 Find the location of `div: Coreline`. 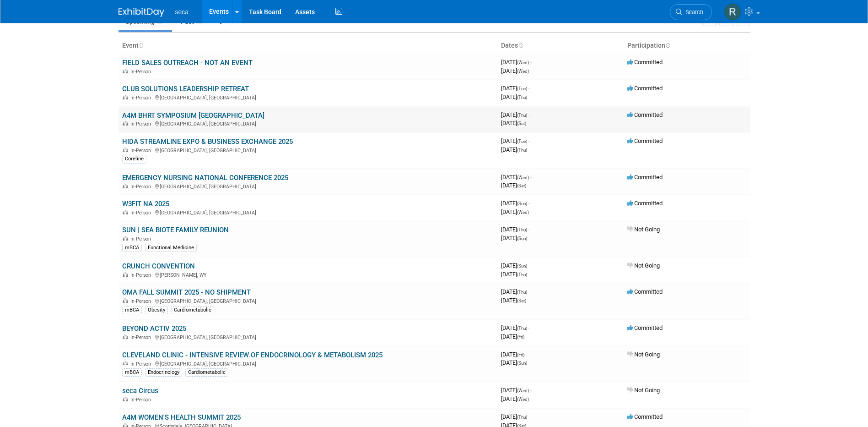

div: Coreline is located at coordinates (134, 159).